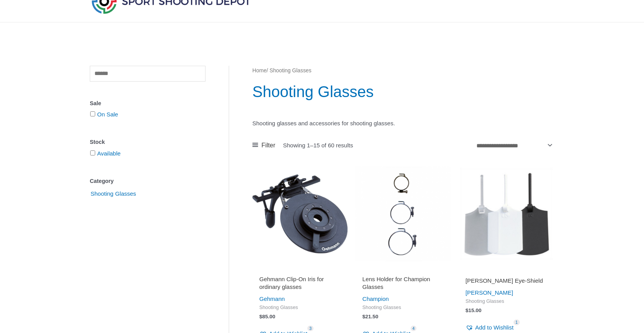 Image resolution: width=644 pixels, height=333 pixels. What do you see at coordinates (273, 299) in the screenshot?
I see `a: Gehmann` at bounding box center [273, 299].